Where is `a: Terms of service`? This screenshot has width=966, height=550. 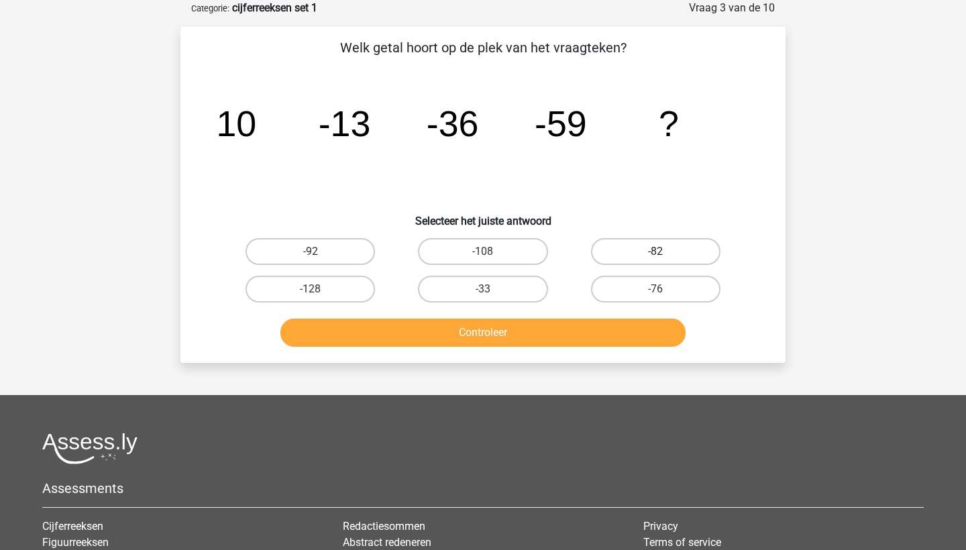 a: Terms of service is located at coordinates (682, 542).